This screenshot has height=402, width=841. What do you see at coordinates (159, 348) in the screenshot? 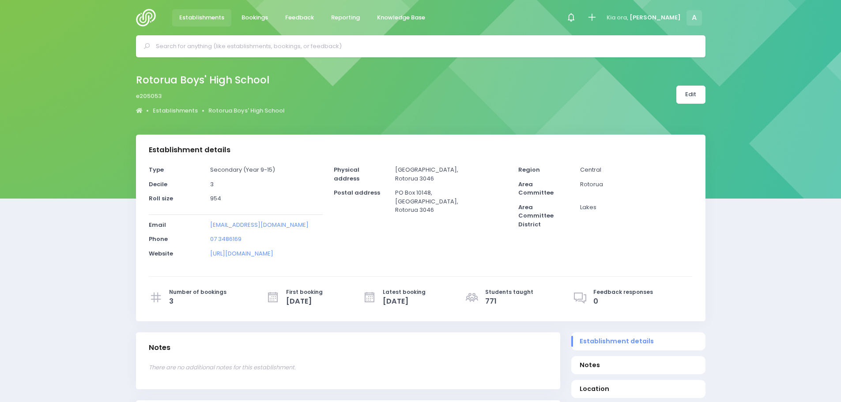
I see `h3: Notes` at bounding box center [159, 348].